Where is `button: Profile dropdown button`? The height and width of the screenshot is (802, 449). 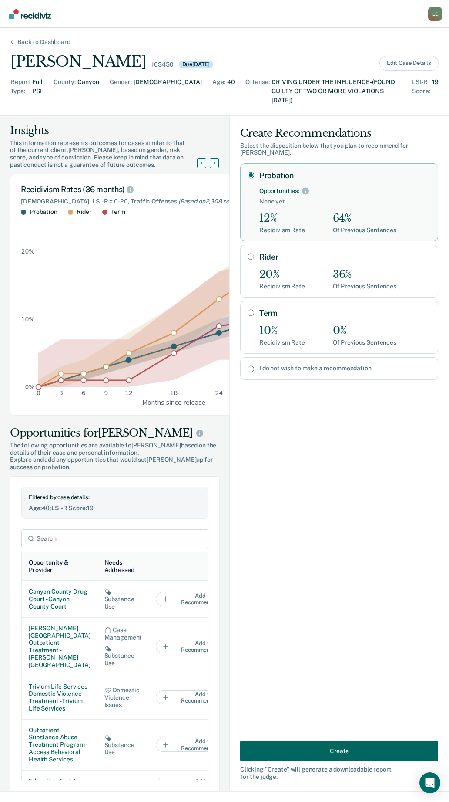 button: Profile dropdown button is located at coordinates (436, 14).